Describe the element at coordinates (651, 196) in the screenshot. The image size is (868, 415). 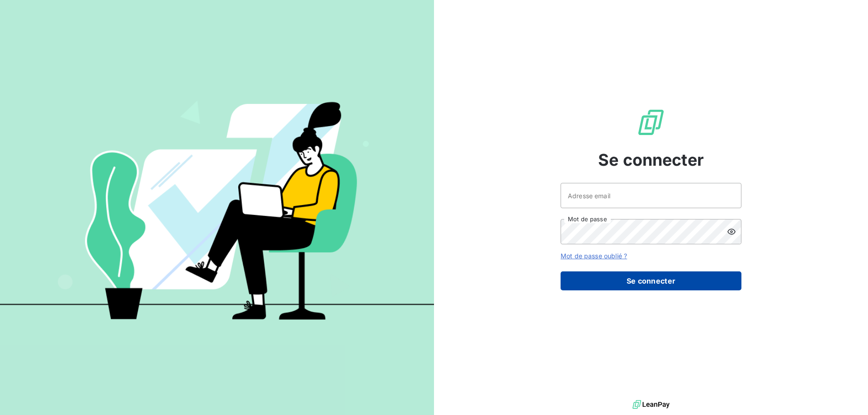
I see `input: placeholder` at that location.